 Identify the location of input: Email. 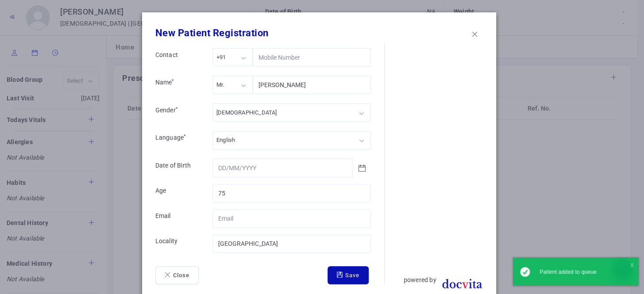
(292, 219).